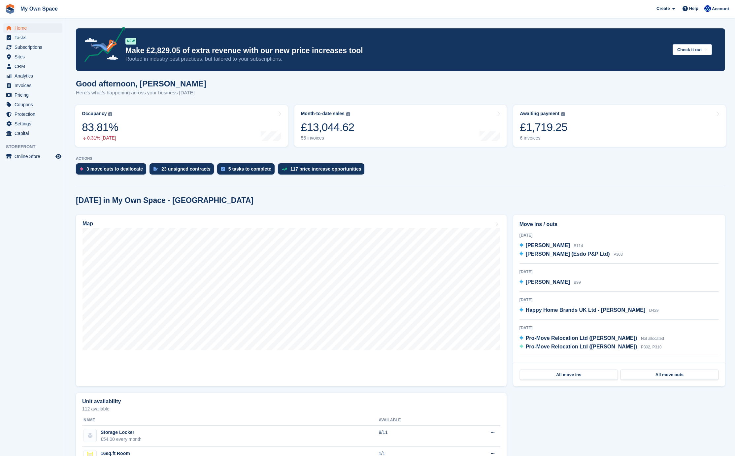  What do you see at coordinates (34, 66) in the screenshot?
I see `span: CRM` at bounding box center [34, 66].